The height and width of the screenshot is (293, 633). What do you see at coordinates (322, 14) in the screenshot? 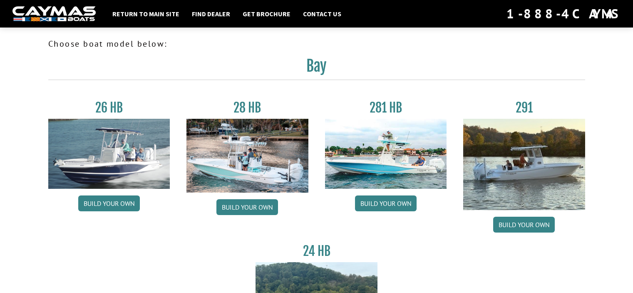
I see `a: Contact Us` at bounding box center [322, 14].